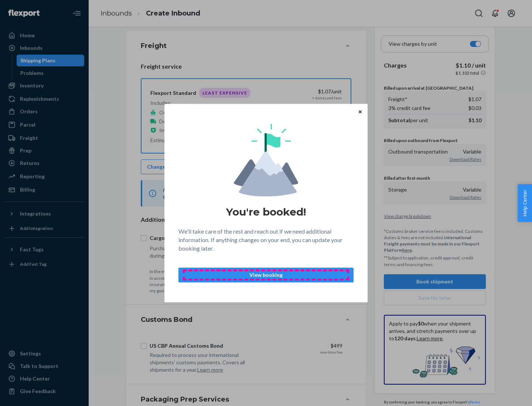  I want to click on h1: You're booked!, so click(266, 212).